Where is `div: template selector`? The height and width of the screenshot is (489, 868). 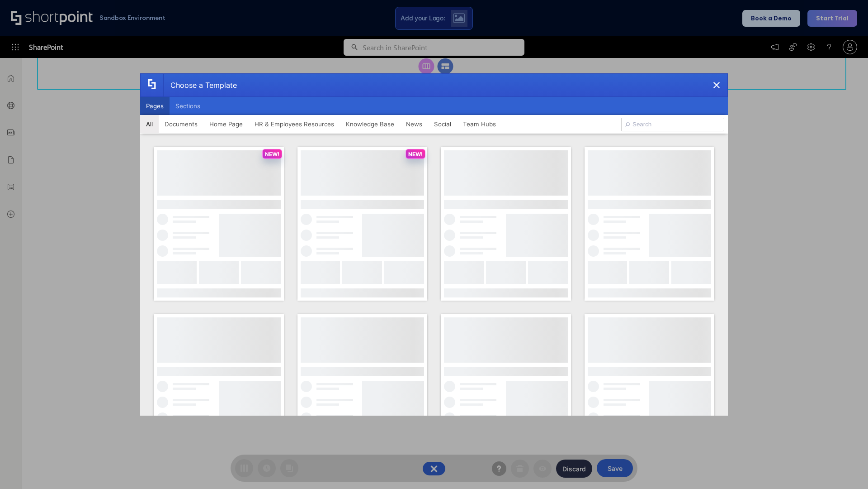 div: template selector is located at coordinates (434, 244).